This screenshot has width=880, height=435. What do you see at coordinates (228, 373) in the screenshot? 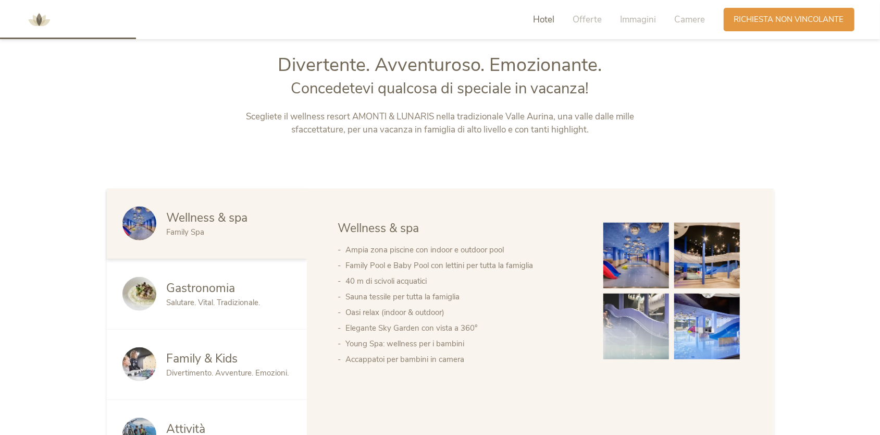
I see `span: Divertimento. Avventure. Emozioni.` at bounding box center [228, 373].